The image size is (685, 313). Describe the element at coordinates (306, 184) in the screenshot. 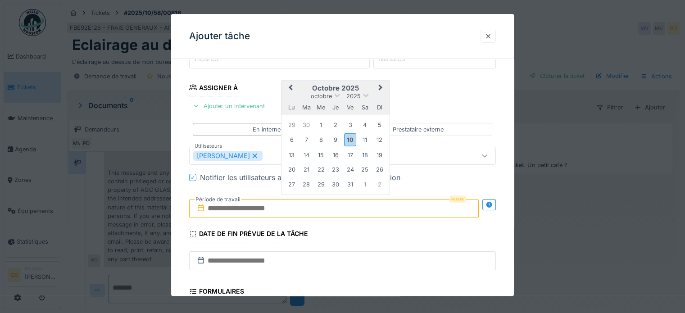

I see `div: Choose mardi 28 octobre 2025` at that location.